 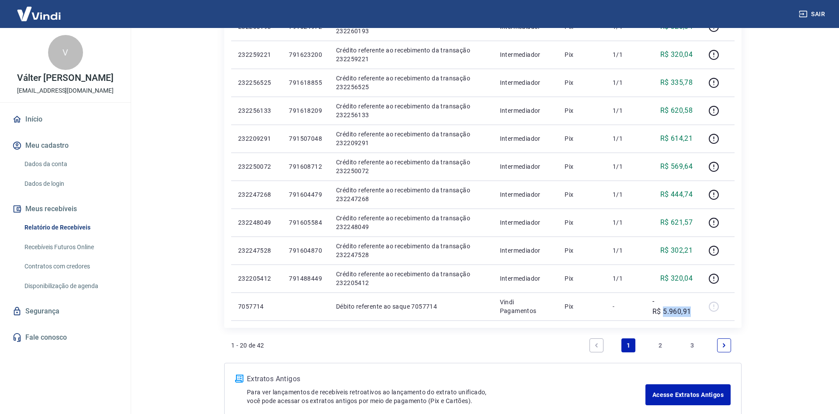 What do you see at coordinates (688, 395) in the screenshot?
I see `a: Acesse Extratos Antigos` at bounding box center [688, 395].